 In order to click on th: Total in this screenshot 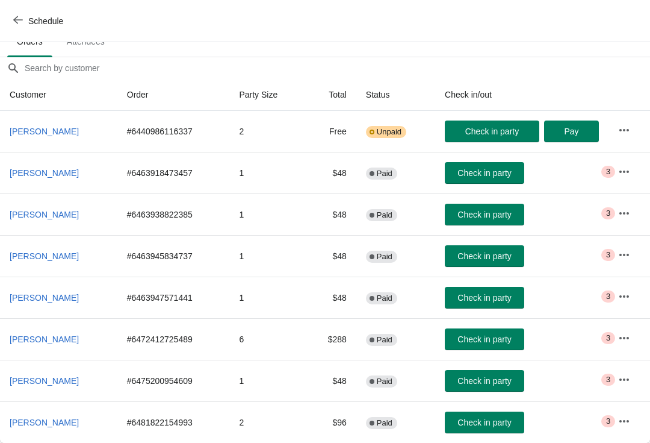, I will do `click(331, 95)`.